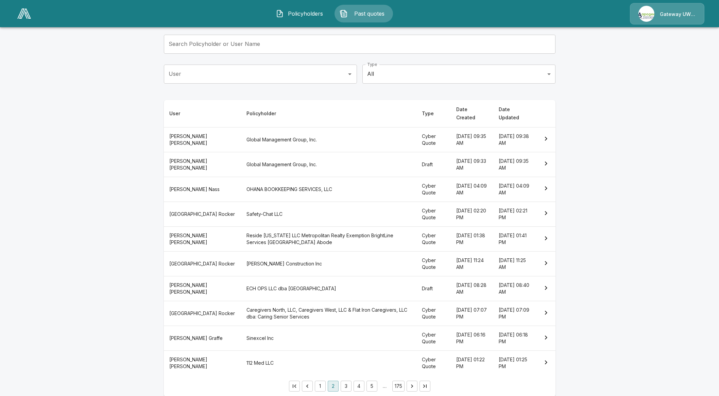 The width and height of the screenshot is (719, 396). What do you see at coordinates (333, 386) in the screenshot?
I see `button: page 2` at bounding box center [333, 386].